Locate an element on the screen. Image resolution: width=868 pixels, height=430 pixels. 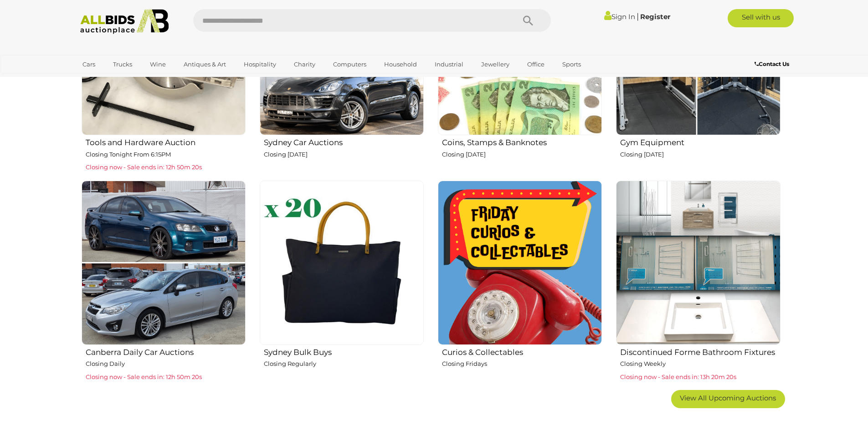
a: Sydney Bulk Buys Closing Regularly is located at coordinates (341, 282).